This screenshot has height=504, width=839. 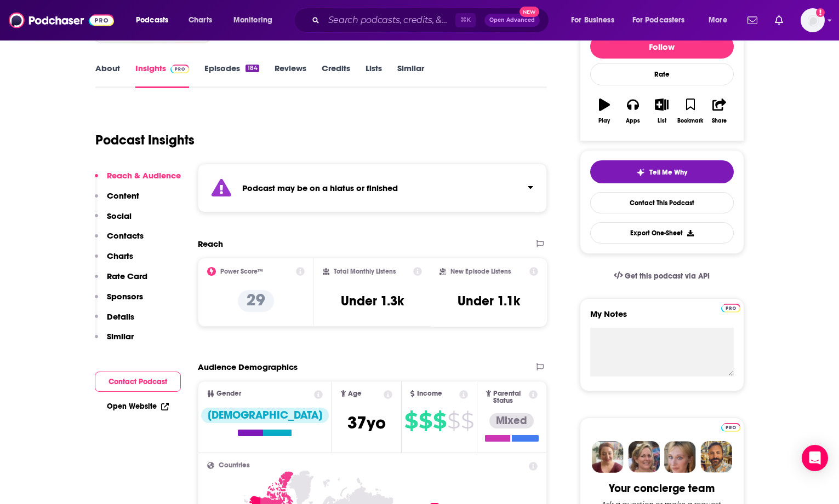 I want to click on span: Income, so click(x=430, y=394).